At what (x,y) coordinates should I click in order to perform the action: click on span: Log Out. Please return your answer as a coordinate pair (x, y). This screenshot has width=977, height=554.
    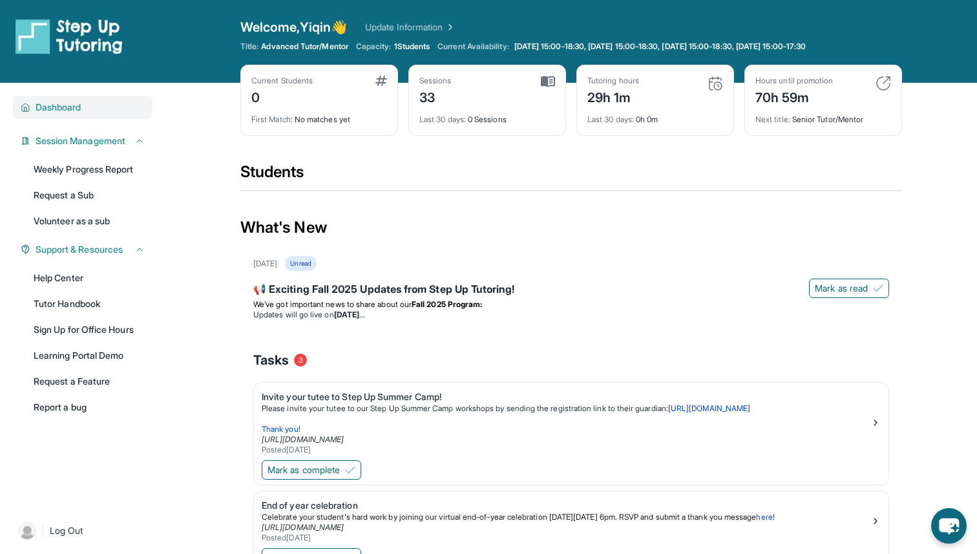
    Looking at the image, I should click on (67, 530).